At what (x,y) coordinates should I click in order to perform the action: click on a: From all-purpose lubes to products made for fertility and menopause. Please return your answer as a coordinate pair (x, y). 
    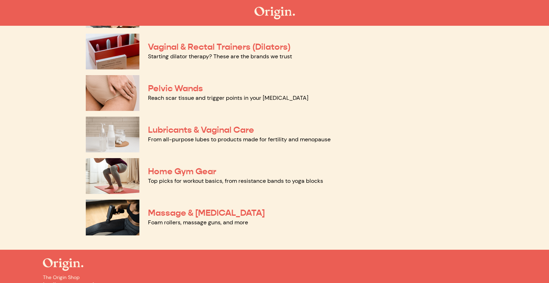
    Looking at the image, I should click on (239, 139).